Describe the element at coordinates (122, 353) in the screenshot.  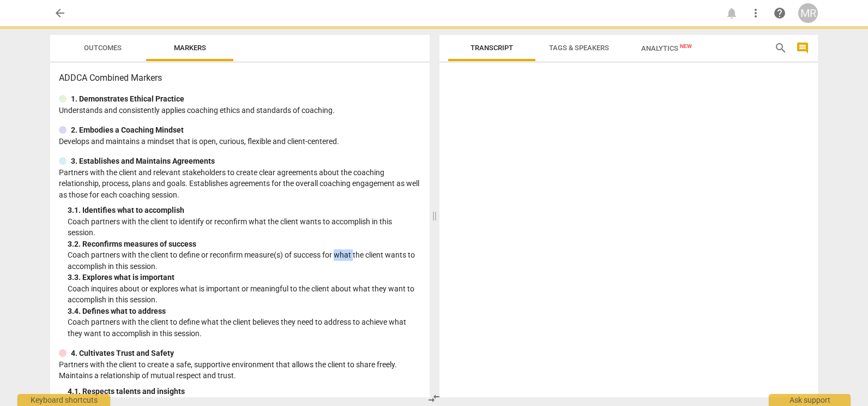
I see `p: 4. Cultivates Trust and Safety` at that location.